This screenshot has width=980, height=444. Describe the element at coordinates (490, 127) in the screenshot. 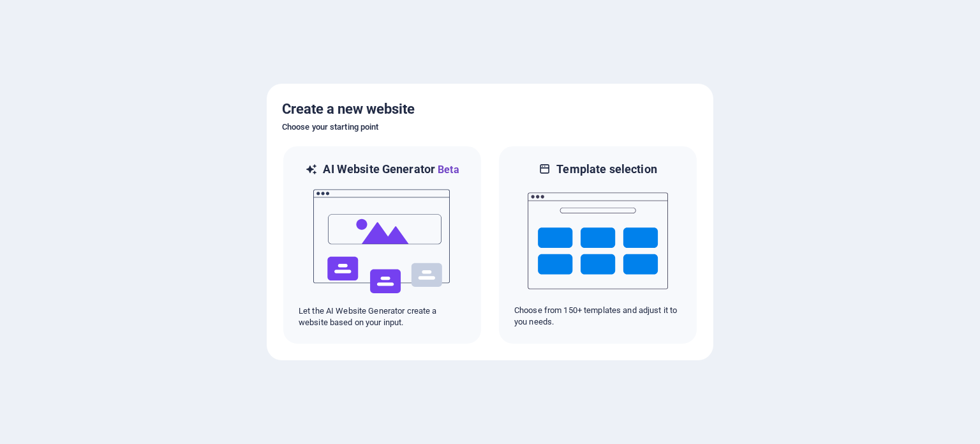

I see `h6: Choose your starting point` at that location.